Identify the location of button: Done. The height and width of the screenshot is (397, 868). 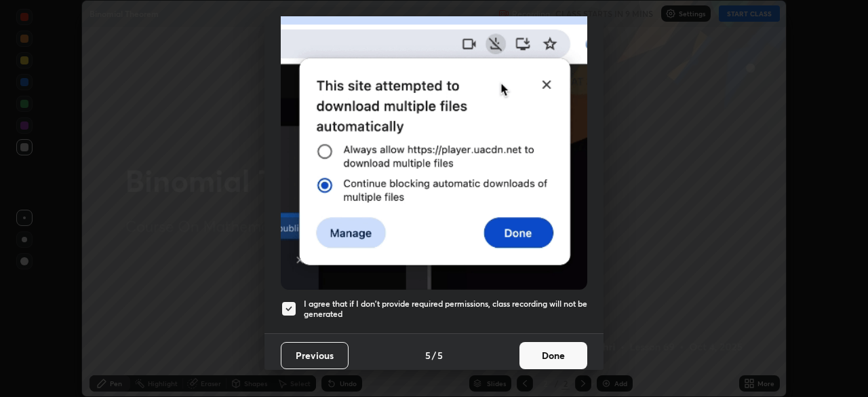
(554, 356).